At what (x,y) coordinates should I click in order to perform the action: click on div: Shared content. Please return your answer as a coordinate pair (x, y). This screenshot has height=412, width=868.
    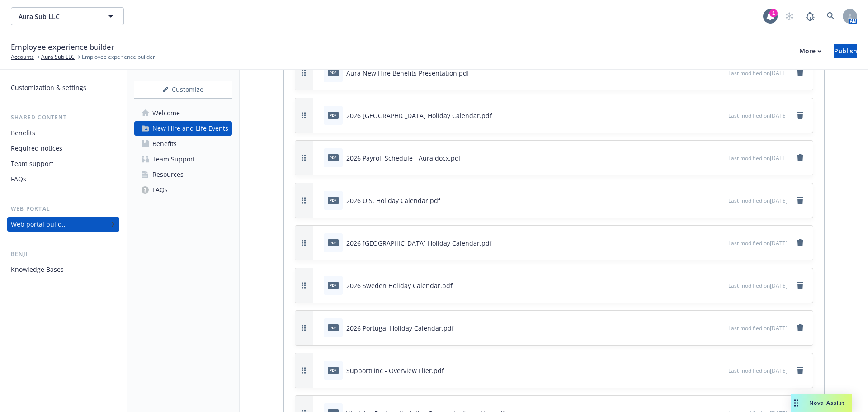
    Looking at the image, I should click on (64, 117).